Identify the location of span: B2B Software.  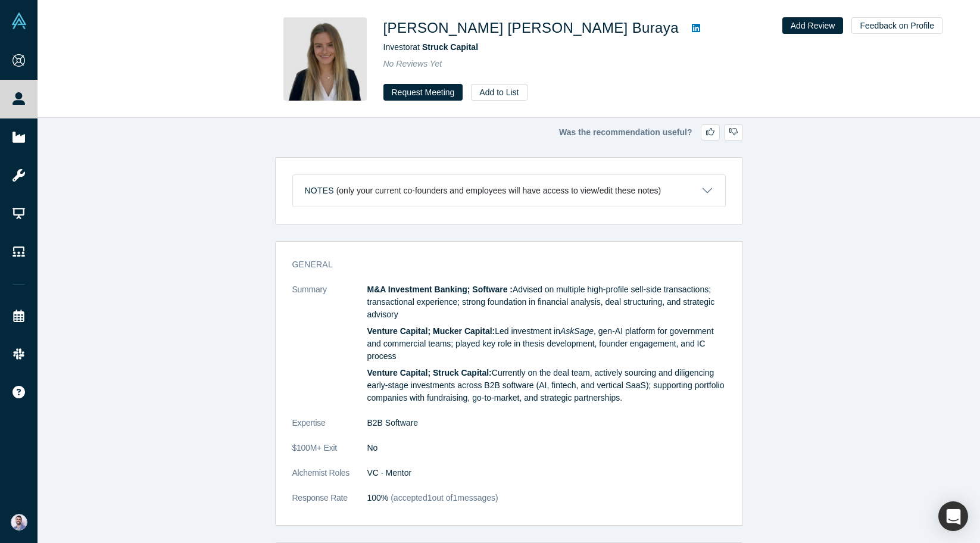
(393, 423).